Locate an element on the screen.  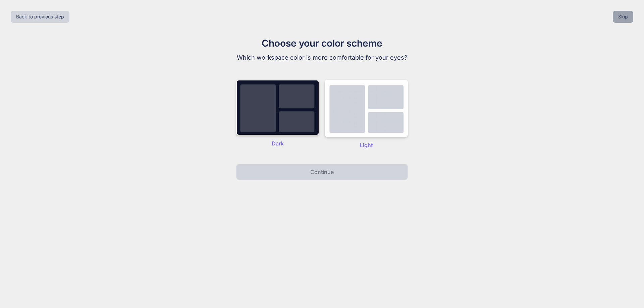
h1: Choose your color scheme is located at coordinates (322, 43).